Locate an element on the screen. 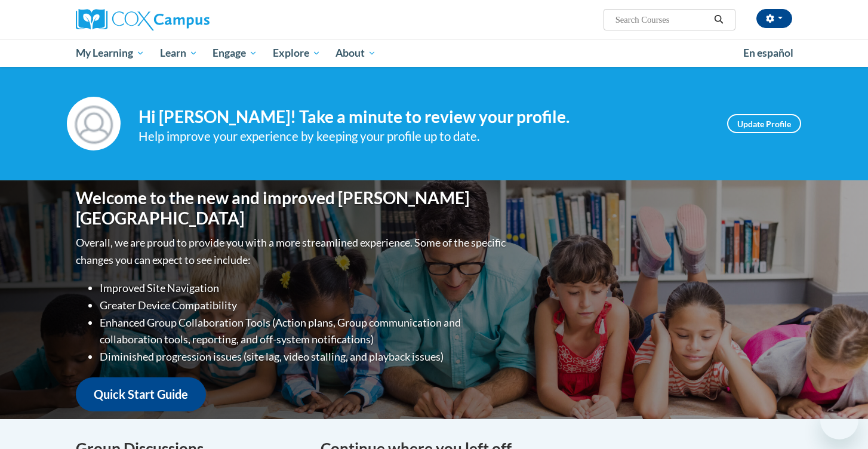 The image size is (868, 449). a: En español is located at coordinates (768, 53).